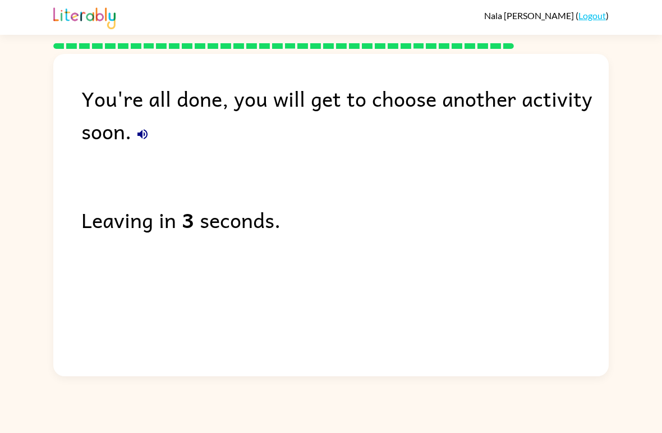  What do you see at coordinates (345, 219) in the screenshot?
I see `div: Leaving in seconds.` at bounding box center [345, 219].